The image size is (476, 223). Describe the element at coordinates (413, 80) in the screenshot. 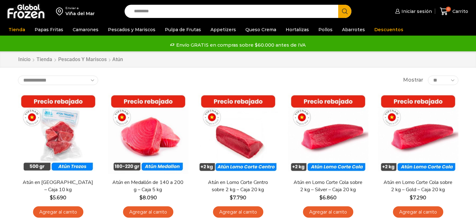

I see `span: Mostrar` at that location.